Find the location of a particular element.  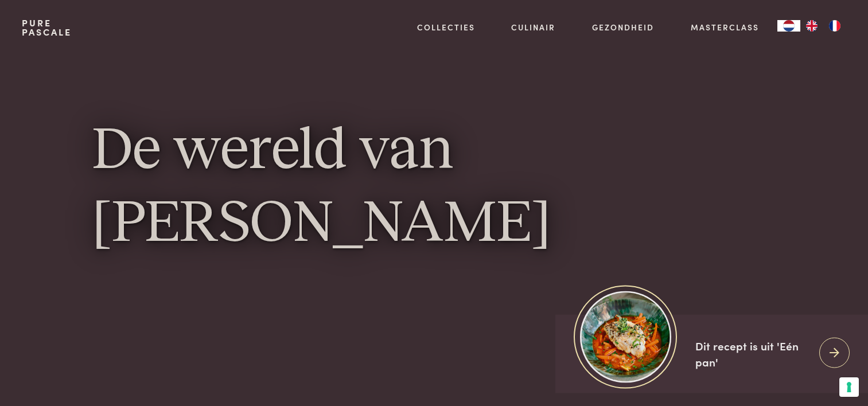

a: FR is located at coordinates (835, 25).